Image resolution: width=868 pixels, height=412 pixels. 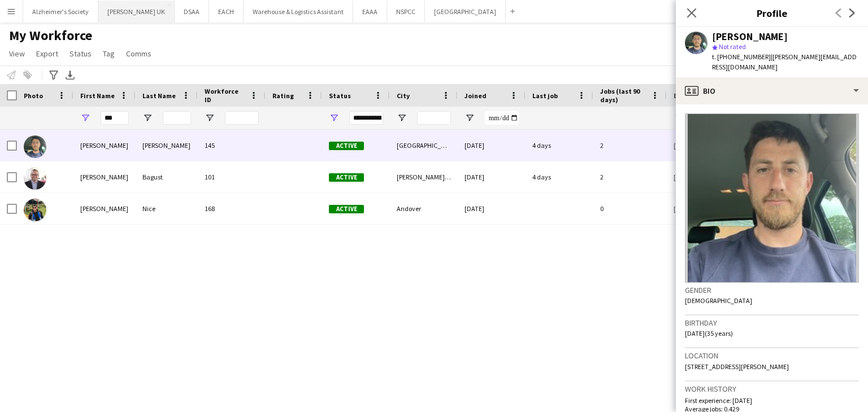 I want to click on input: Joined Filter Input, so click(x=502, y=118).